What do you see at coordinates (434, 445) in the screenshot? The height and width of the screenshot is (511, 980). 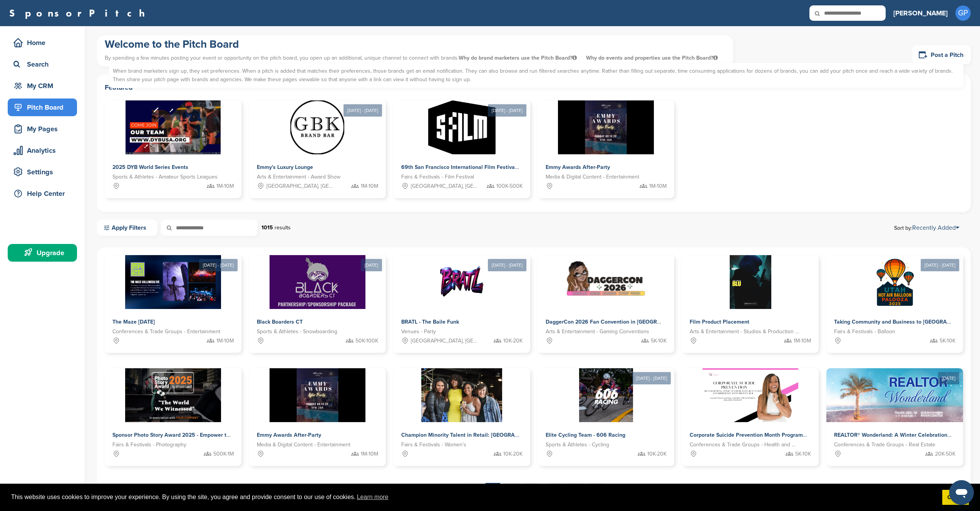 I see `span: Fairs & Festivals - Women's` at bounding box center [434, 445].